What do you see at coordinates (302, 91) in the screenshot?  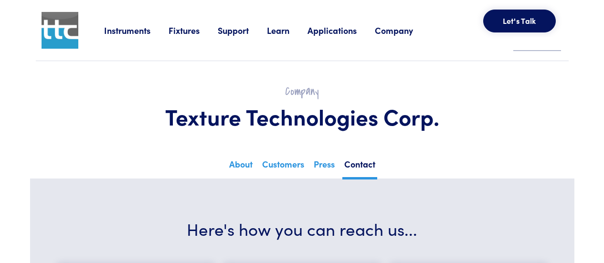 I see `h2: Company` at bounding box center [302, 91].